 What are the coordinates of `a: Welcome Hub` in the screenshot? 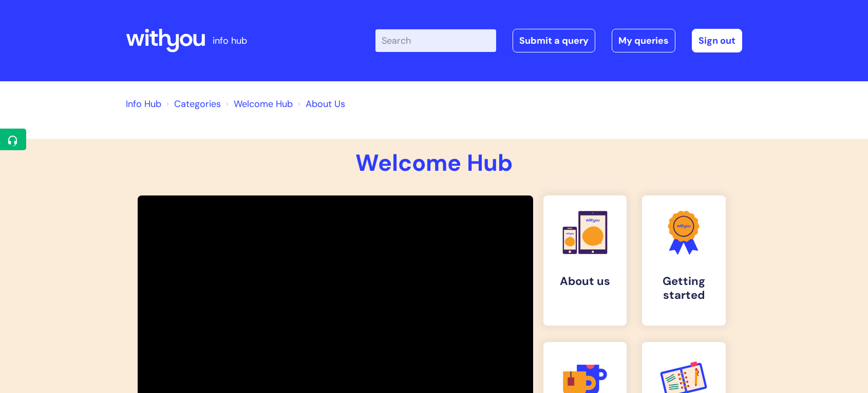 It's located at (263, 104).